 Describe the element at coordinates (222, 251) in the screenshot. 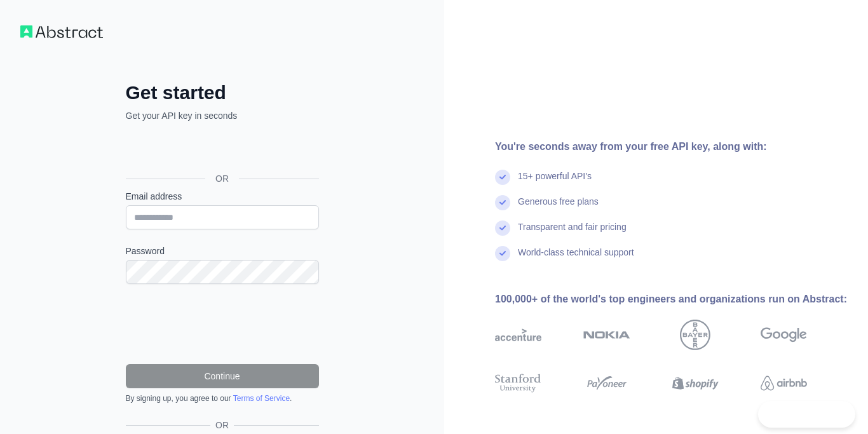

I see `label: Password` at that location.